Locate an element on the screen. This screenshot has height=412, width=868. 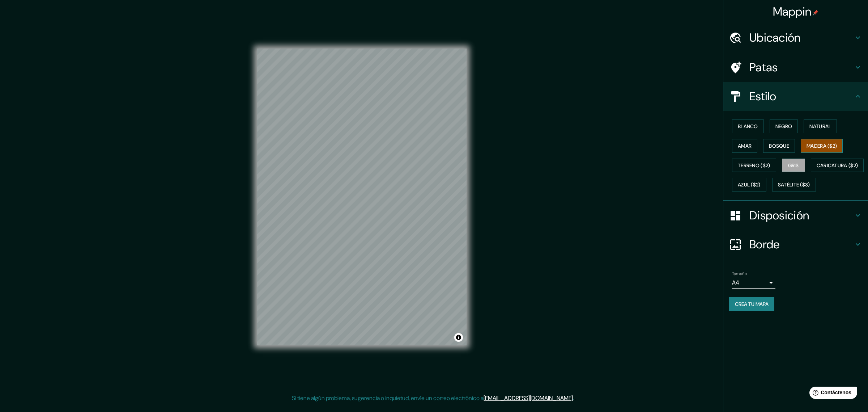
font: Ubicación is located at coordinates (775, 38).